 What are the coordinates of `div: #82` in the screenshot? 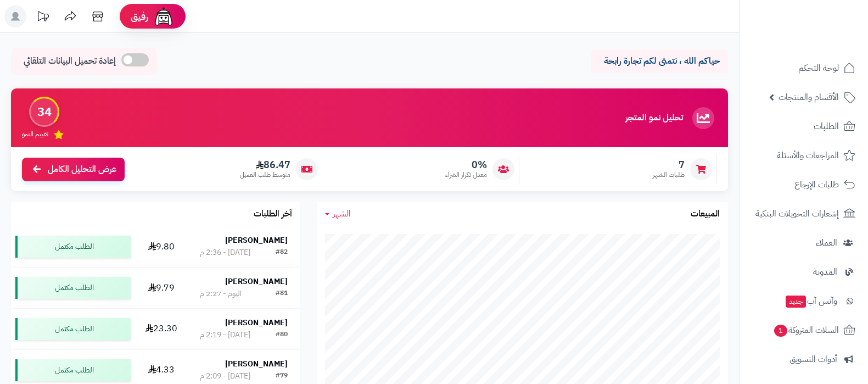 It's located at (282, 253).